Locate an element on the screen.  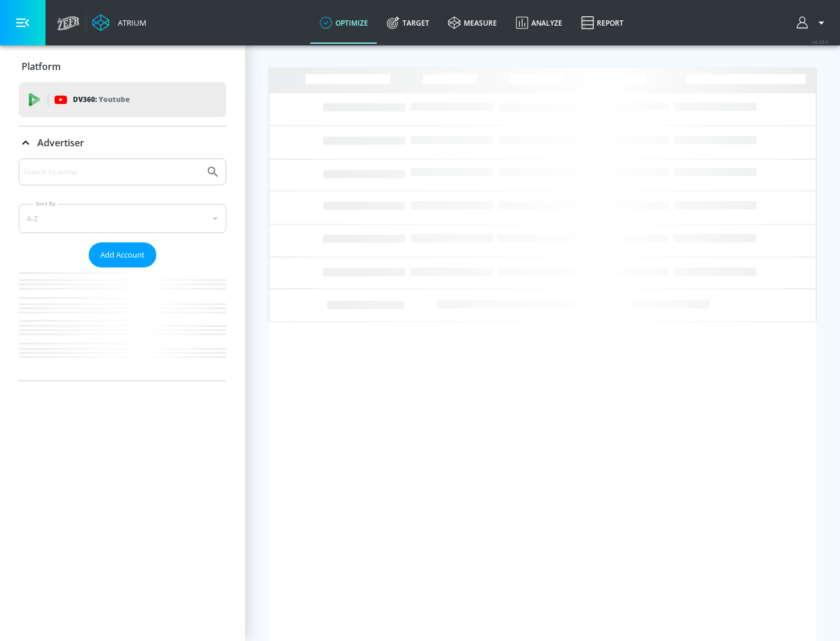
span: Add Account is located at coordinates (123, 254).